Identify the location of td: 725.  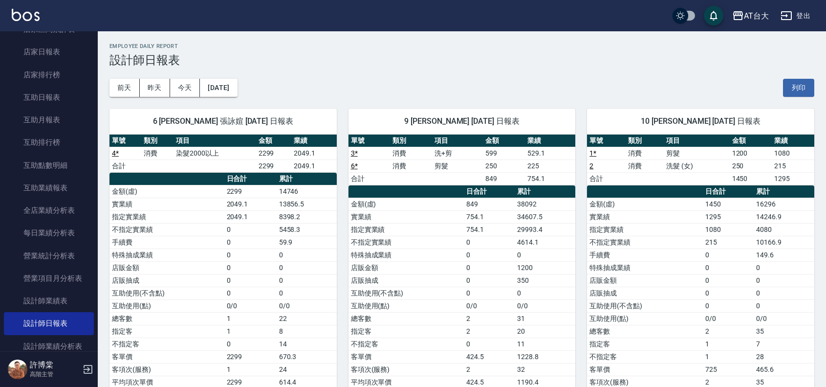
(728, 369).